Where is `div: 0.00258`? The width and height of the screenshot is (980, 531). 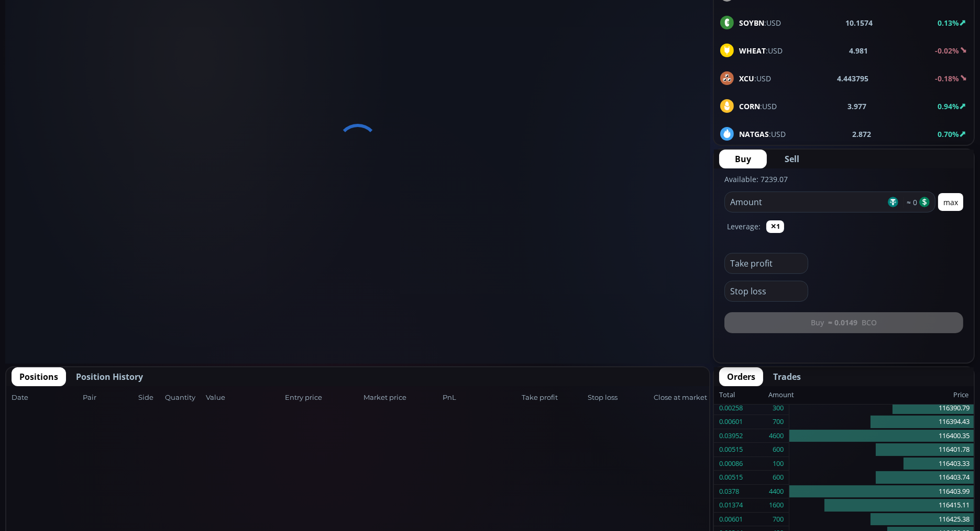
div: 0.00258 is located at coordinates (731, 408).